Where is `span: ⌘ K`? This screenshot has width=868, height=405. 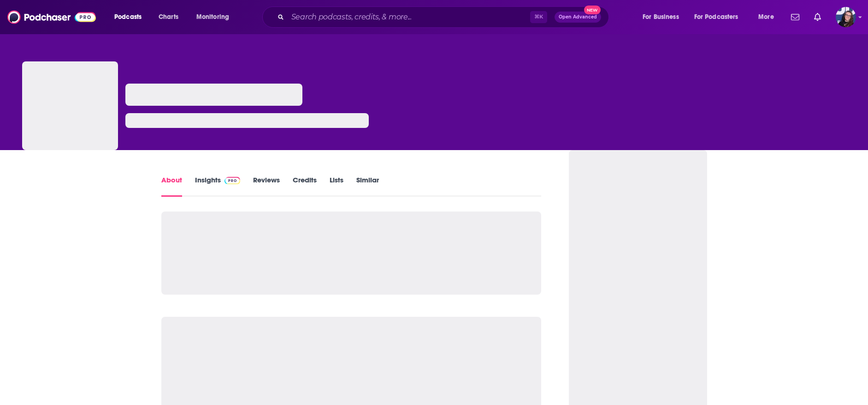 span: ⌘ K is located at coordinates (538, 17).